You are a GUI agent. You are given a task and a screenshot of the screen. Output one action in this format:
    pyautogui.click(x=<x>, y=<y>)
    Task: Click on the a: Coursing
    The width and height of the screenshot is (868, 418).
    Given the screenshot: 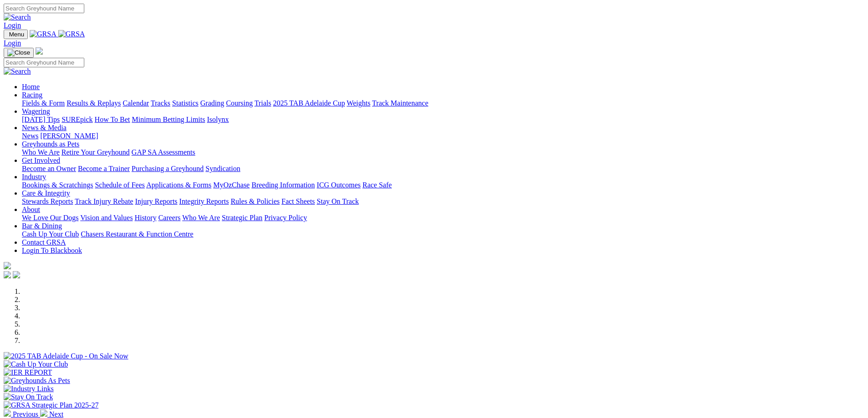 What is the action you would take?
    pyautogui.click(x=239, y=103)
    